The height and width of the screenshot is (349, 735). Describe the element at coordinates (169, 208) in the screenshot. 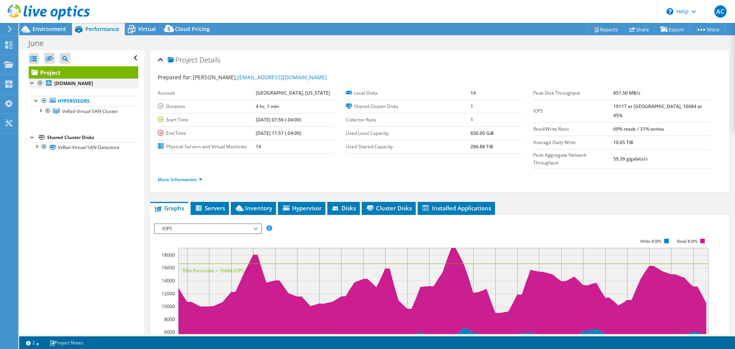

I see `span: Graphs` at that location.